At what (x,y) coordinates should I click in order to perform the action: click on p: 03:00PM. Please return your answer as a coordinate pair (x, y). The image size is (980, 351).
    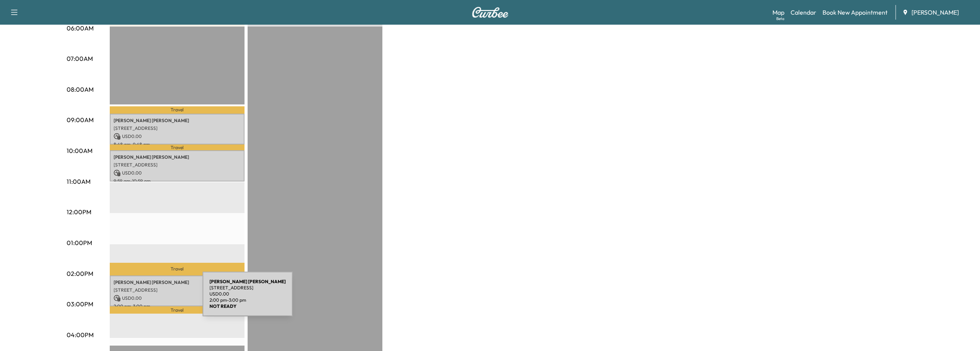
    Looking at the image, I should click on (80, 304).